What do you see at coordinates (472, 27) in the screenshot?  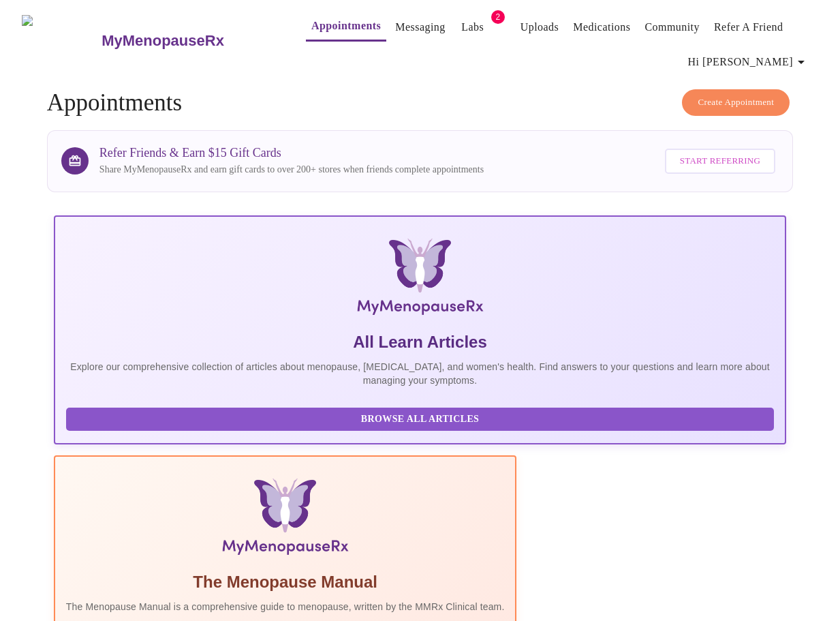 I see `a: Labs` at bounding box center [472, 27].